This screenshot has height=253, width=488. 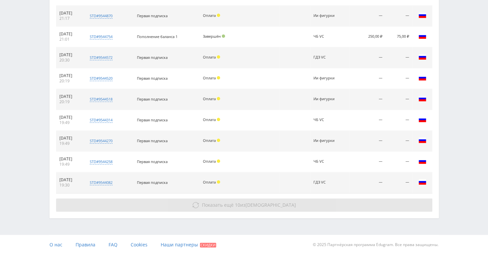 What do you see at coordinates (113, 244) in the screenshot?
I see `span: FAQ` at bounding box center [113, 244].